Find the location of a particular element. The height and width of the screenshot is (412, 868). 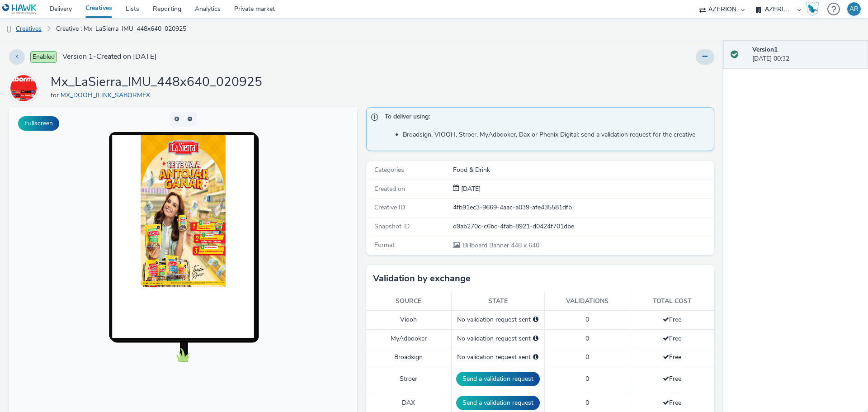

div: Creation 03 September 2025, 00:32 is located at coordinates (470, 189).